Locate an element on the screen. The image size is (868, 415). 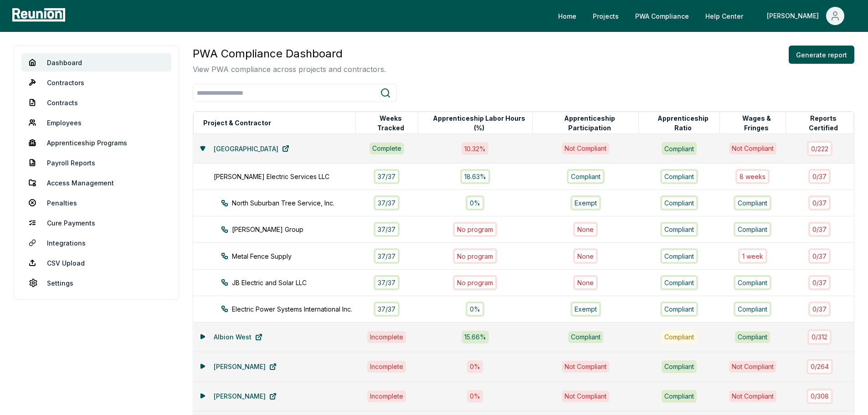
div: 15.66 % is located at coordinates (476, 337).